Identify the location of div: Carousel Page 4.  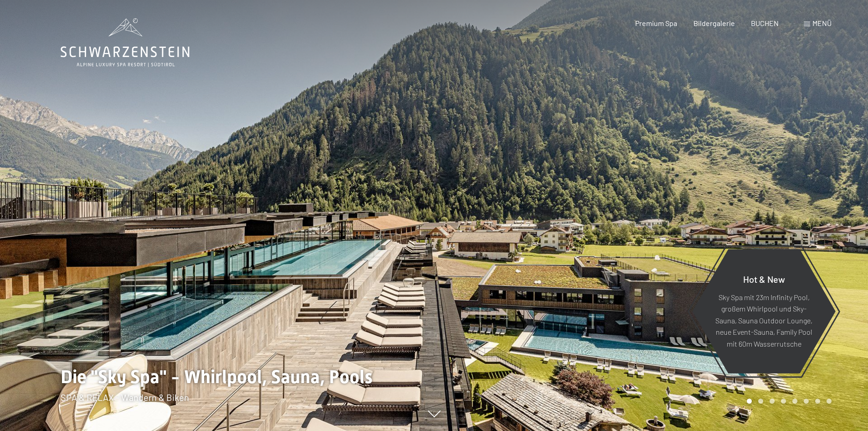
(783, 401).